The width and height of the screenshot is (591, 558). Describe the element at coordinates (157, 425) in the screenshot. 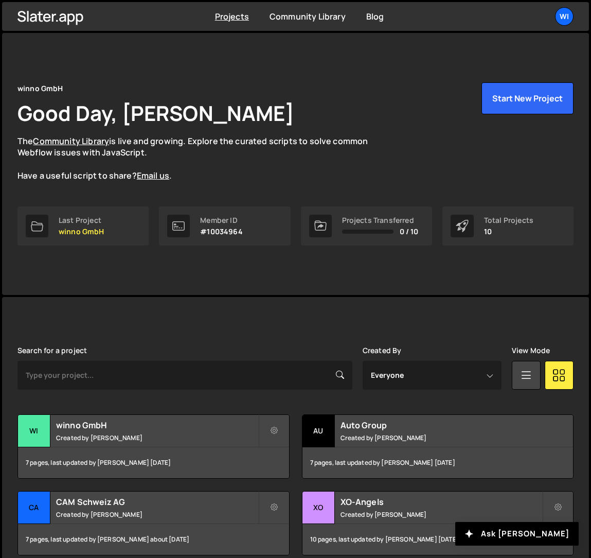

I see `h2: winno GmbH` at that location.